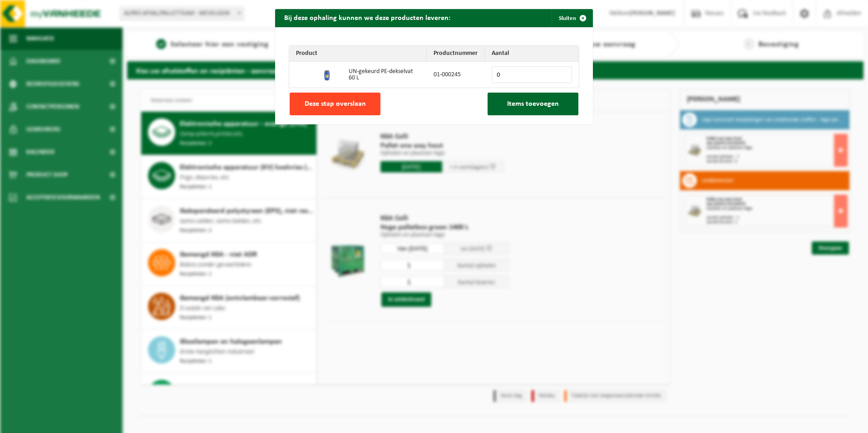 The width and height of the screenshot is (868, 433). What do you see at coordinates (335, 104) in the screenshot?
I see `span: Deze stap overslaan` at bounding box center [335, 104].